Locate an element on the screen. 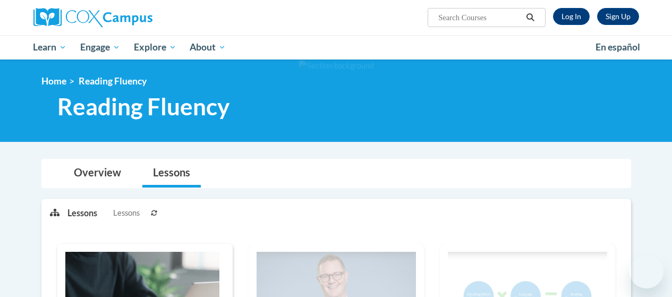 The image size is (672, 297). span: Lessons is located at coordinates (126, 213).